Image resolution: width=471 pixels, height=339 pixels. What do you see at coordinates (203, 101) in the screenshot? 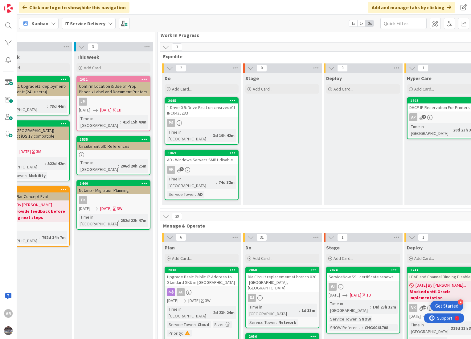
I see `div: 2045` at bounding box center [203, 101].